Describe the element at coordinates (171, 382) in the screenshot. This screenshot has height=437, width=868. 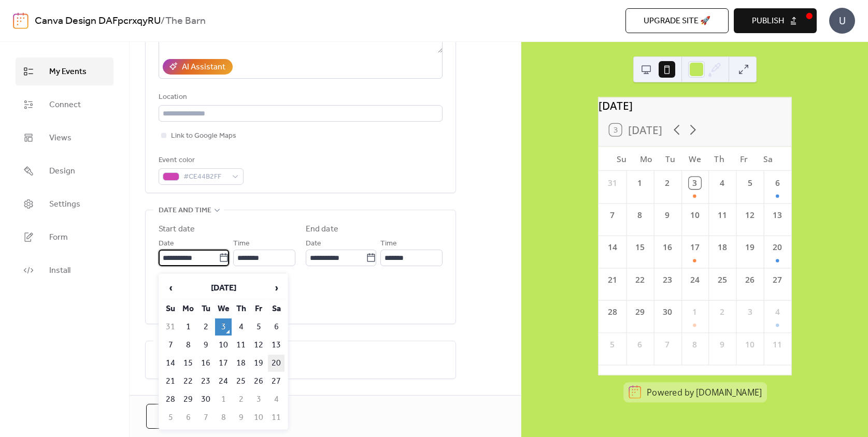
I see `td: 21` at that location.